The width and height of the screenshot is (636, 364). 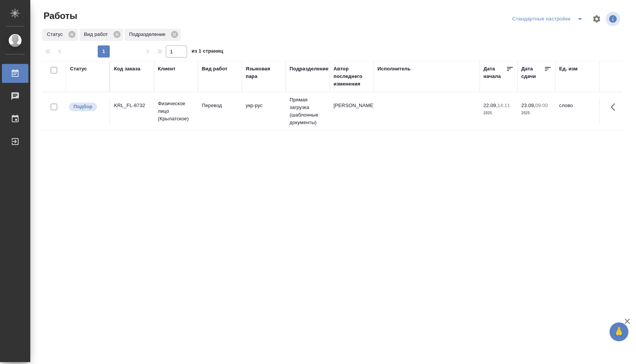 What do you see at coordinates (533, 73) in the screenshot?
I see `div: Дата сдачи` at bounding box center [533, 73].